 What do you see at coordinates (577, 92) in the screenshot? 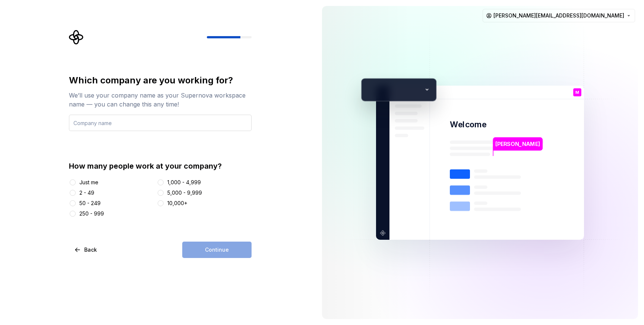
I see `p: M` at bounding box center [577, 92].